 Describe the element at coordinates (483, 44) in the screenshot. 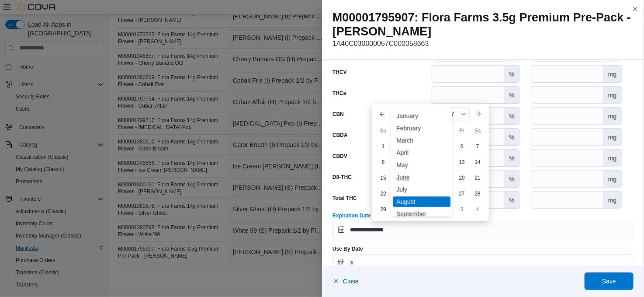

I see `p: 1A40C030000057C000058663` at that location.